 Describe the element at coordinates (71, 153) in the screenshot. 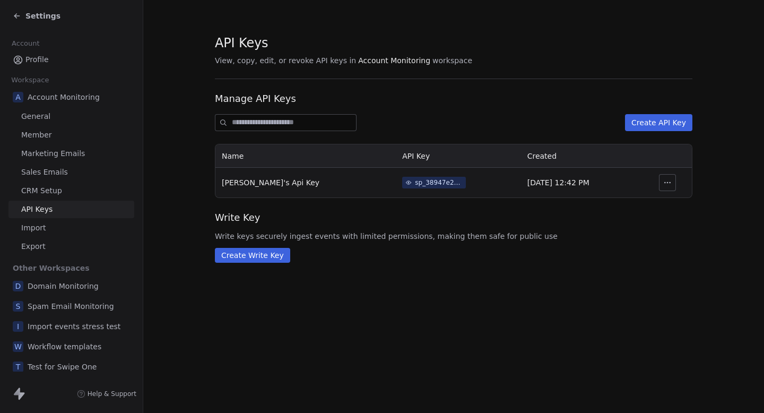

I see `a: Marketing Emails` at that location.